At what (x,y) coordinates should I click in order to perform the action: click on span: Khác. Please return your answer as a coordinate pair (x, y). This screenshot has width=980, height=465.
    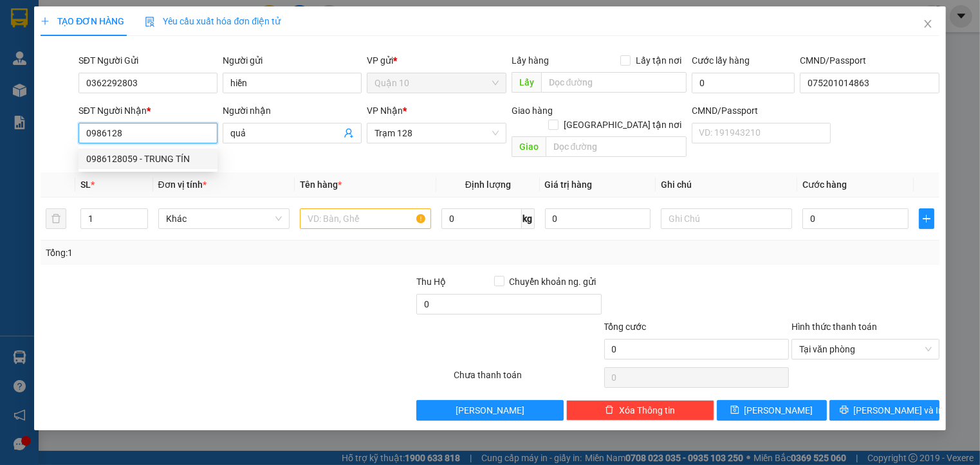
    Looking at the image, I should click on (224, 219).